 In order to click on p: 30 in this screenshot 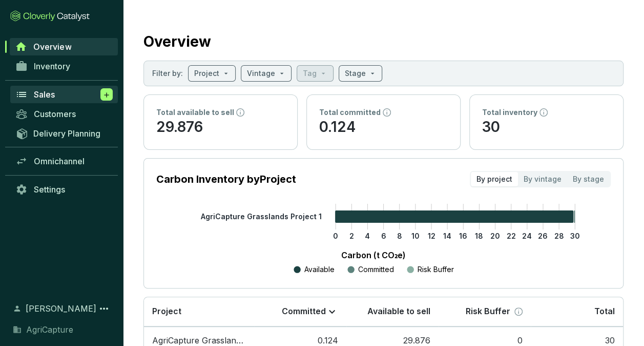, I will do `click(546, 127)`.